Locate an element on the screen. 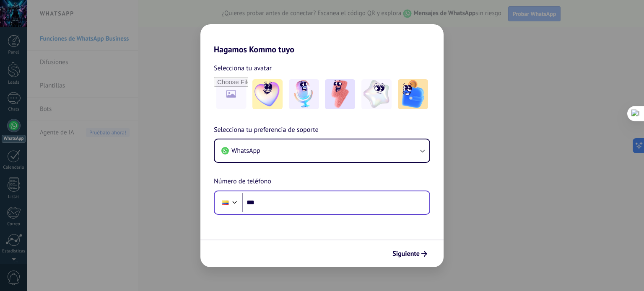  span: Número de teléfono is located at coordinates (242, 182).